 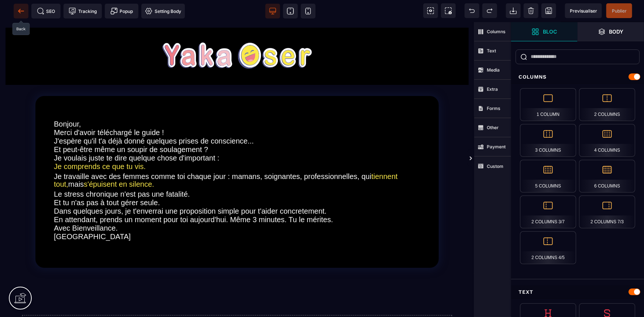 What do you see at coordinates (493, 127) in the screenshot?
I see `strong: Other` at bounding box center [493, 127].